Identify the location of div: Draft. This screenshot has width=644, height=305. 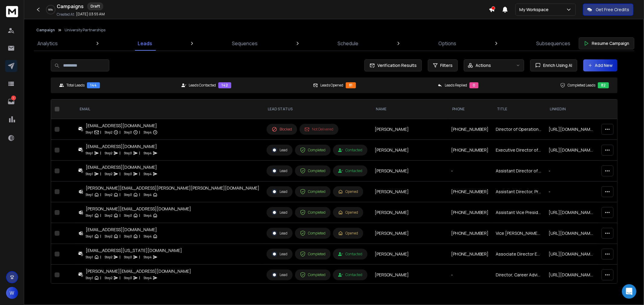
(95, 6).